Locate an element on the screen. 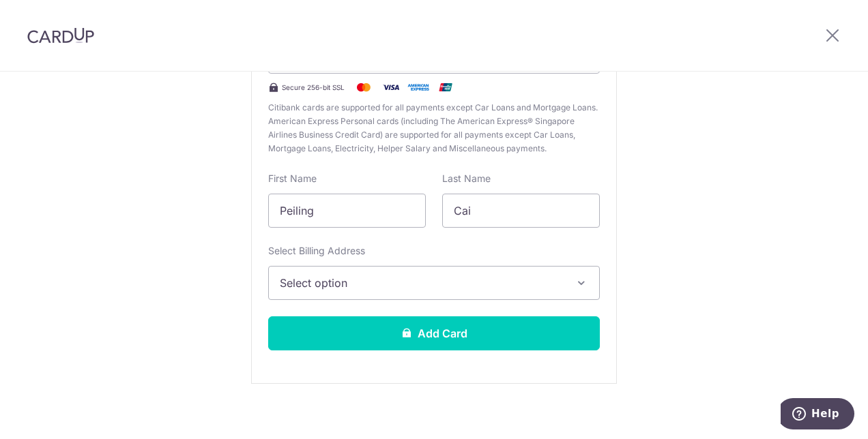  img: CardUp is located at coordinates (60, 35).